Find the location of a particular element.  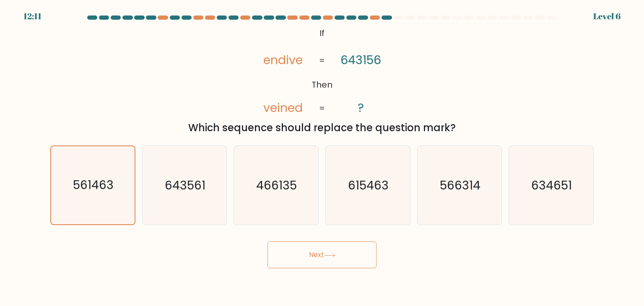

tspan: veined is located at coordinates (284, 107).